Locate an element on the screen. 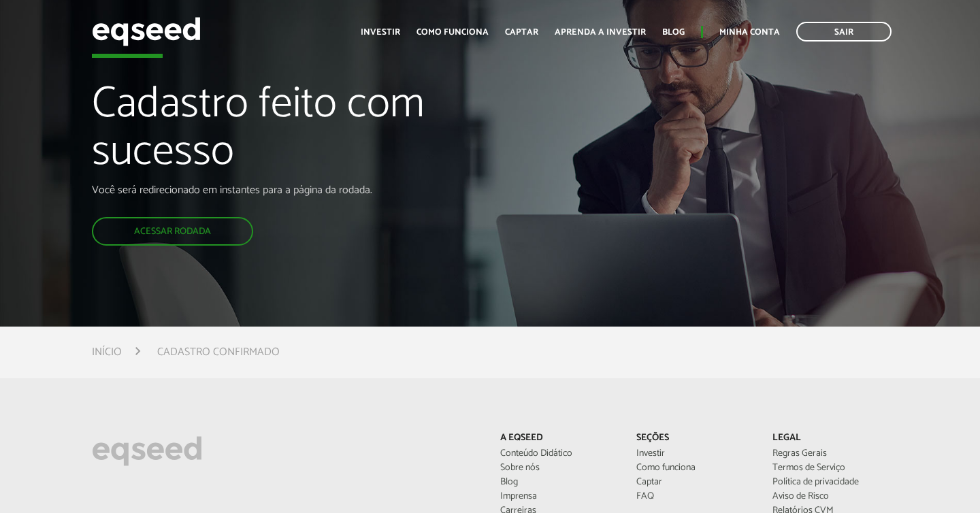 This screenshot has height=513, width=980. a: Conteúdo Didático is located at coordinates (558, 454).